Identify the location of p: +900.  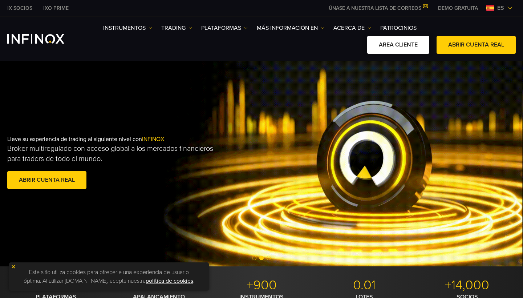
(261, 285).